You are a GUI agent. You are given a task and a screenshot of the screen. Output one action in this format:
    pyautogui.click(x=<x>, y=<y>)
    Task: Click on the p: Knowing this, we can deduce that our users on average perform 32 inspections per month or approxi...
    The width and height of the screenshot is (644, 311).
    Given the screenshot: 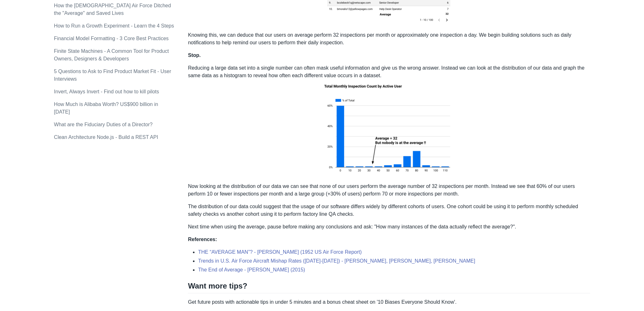 What is the action you would take?
    pyautogui.click(x=389, y=39)
    